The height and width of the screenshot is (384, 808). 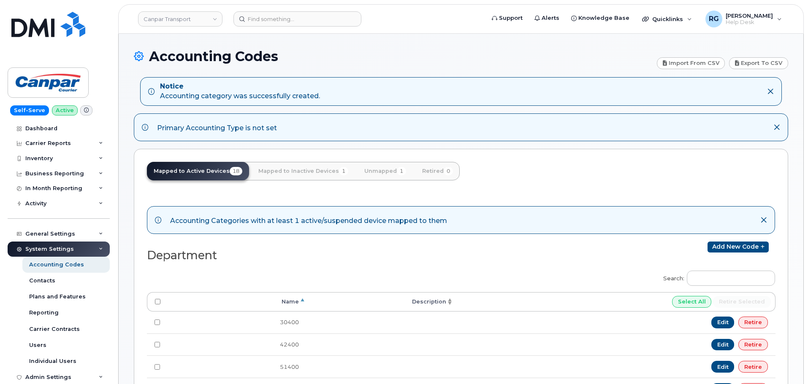 What do you see at coordinates (198, 171) in the screenshot?
I see `a: Mapped to Active Devices` at bounding box center [198, 171].